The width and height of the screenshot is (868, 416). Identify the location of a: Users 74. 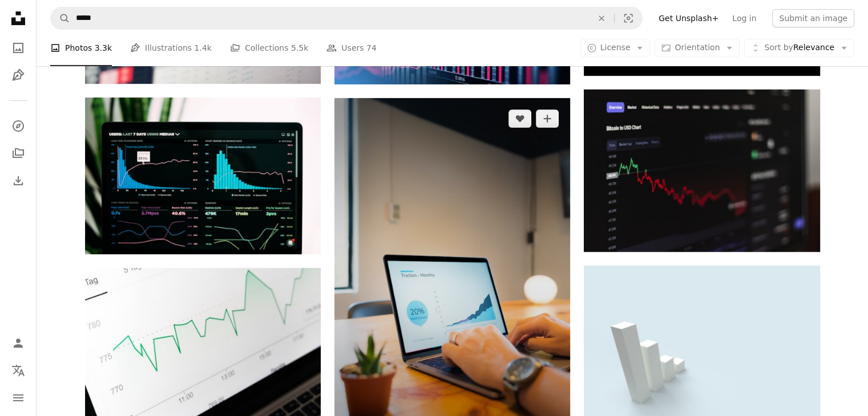
(351, 48).